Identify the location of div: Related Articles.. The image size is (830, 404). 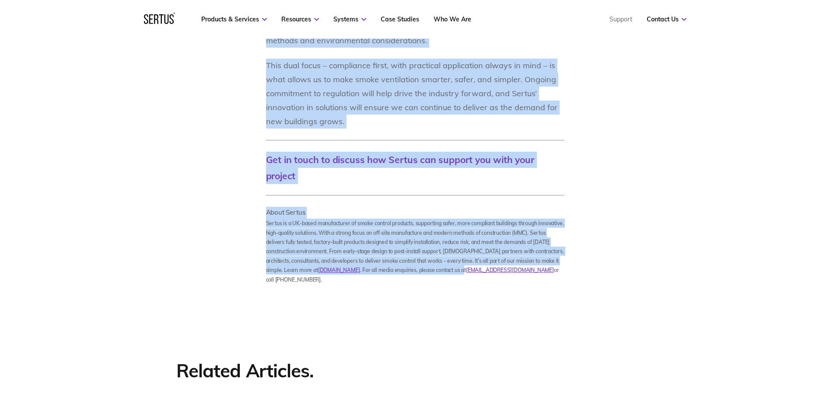
(284, 371).